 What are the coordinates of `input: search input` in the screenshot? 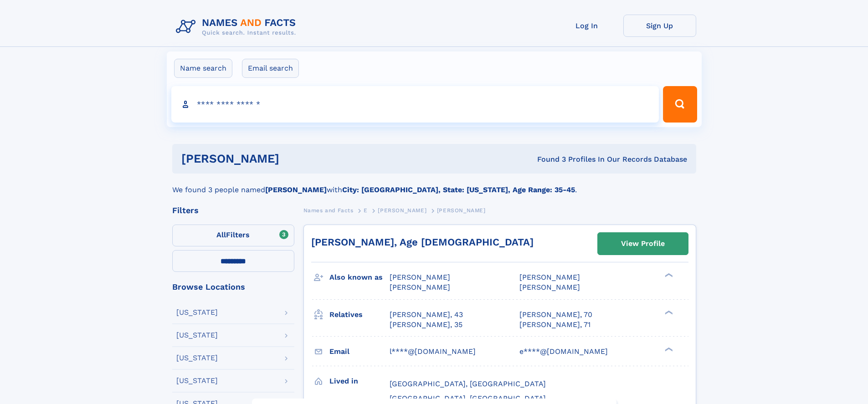 It's located at (415, 104).